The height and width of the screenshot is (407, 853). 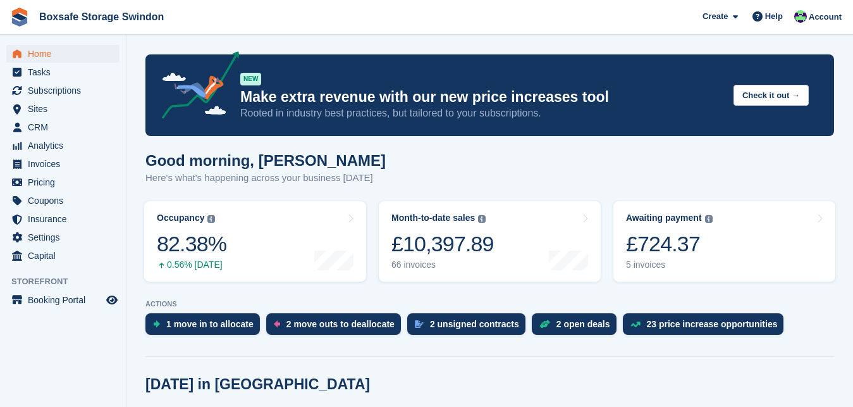 What do you see at coordinates (774, 16) in the screenshot?
I see `span: Help` at bounding box center [774, 16].